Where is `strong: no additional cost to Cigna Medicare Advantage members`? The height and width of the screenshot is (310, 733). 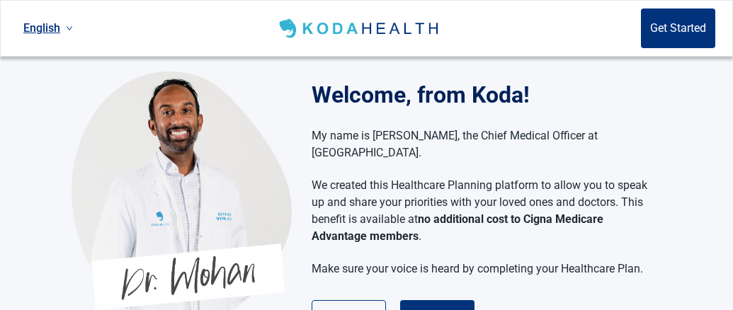 strong: no additional cost to Cigna Medicare Advantage members is located at coordinates (458, 227).